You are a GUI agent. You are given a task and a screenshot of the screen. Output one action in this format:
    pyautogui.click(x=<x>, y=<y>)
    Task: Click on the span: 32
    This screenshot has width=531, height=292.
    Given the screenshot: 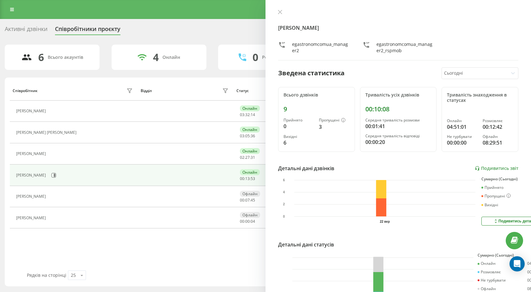 What is the action you would take?
    pyautogui.click(x=248, y=115)
    